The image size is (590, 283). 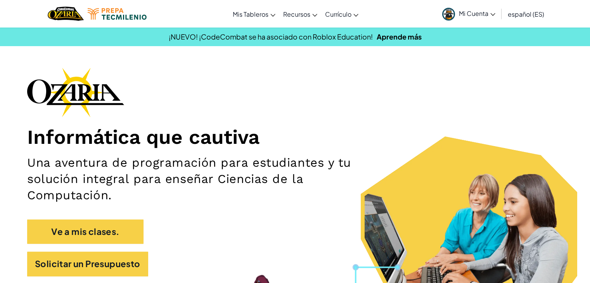 I want to click on span: ¡NUEVO! ¡CodeCombat se ha asociado con Roblox Education!, so click(x=271, y=36).